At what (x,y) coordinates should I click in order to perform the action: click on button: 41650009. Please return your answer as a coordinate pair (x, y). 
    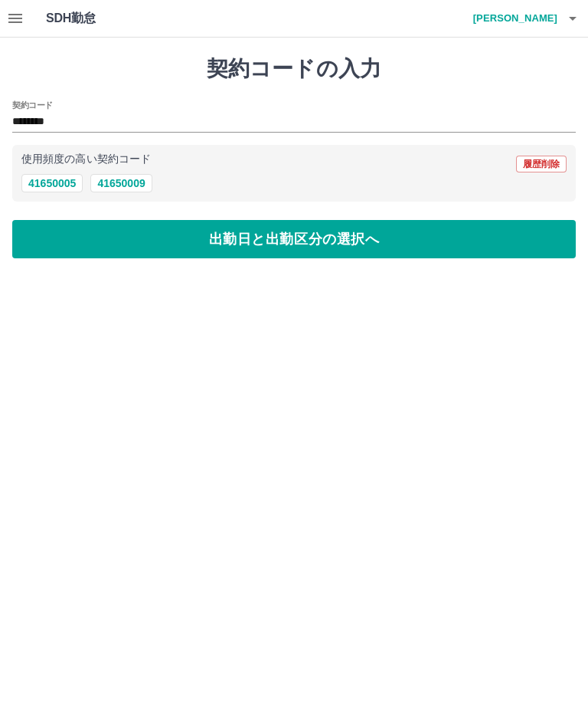
    Looking at the image, I should click on (121, 183).